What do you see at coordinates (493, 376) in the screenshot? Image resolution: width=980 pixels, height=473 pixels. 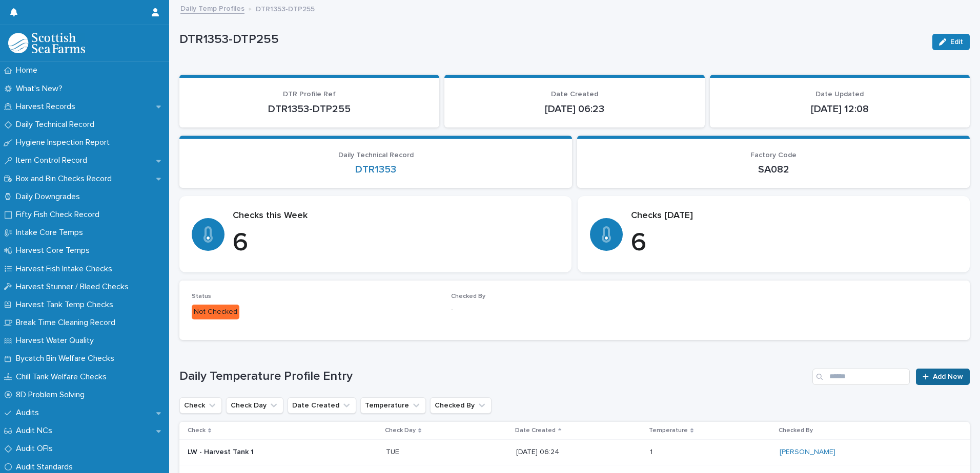 I see `h1: Daily Temperature Profile Entry` at bounding box center [493, 376].